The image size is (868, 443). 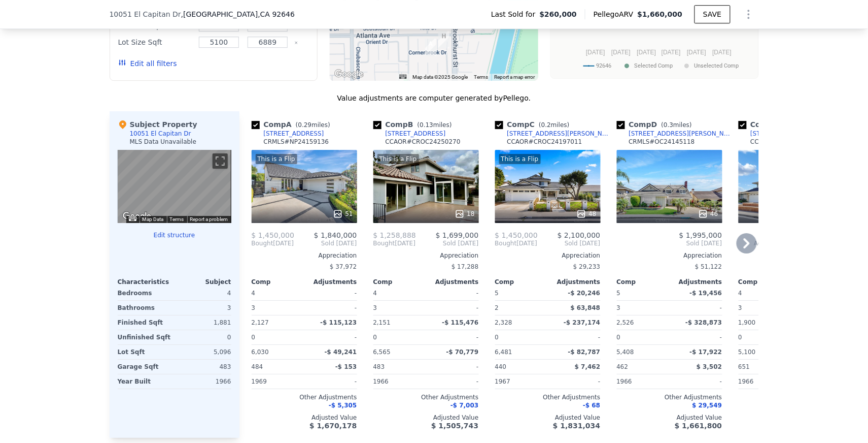 I want to click on text: Unselected Comp, so click(x=717, y=65).